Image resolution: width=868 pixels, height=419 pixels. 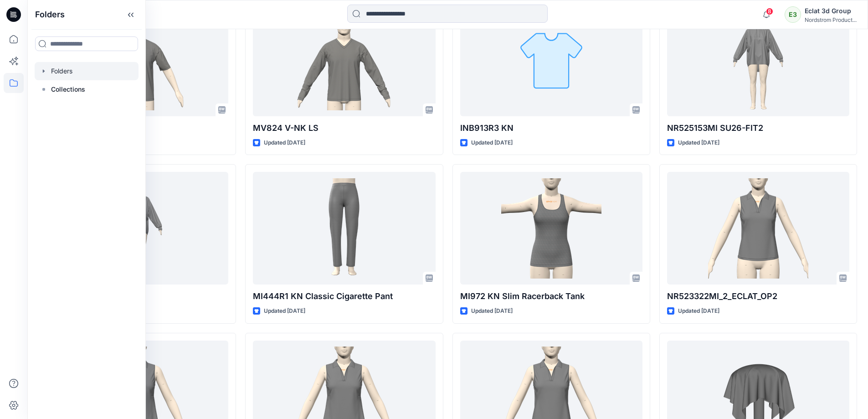 I want to click on p: INB913R3 KN, so click(x=551, y=128).